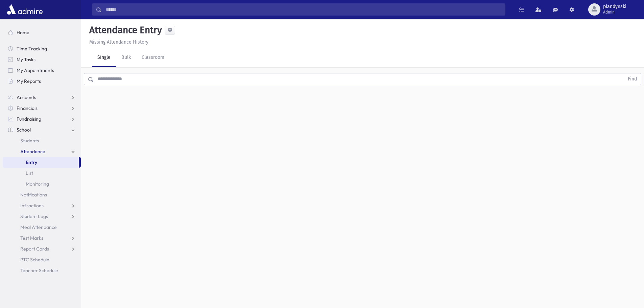  I want to click on span: PTC Schedule, so click(35, 259).